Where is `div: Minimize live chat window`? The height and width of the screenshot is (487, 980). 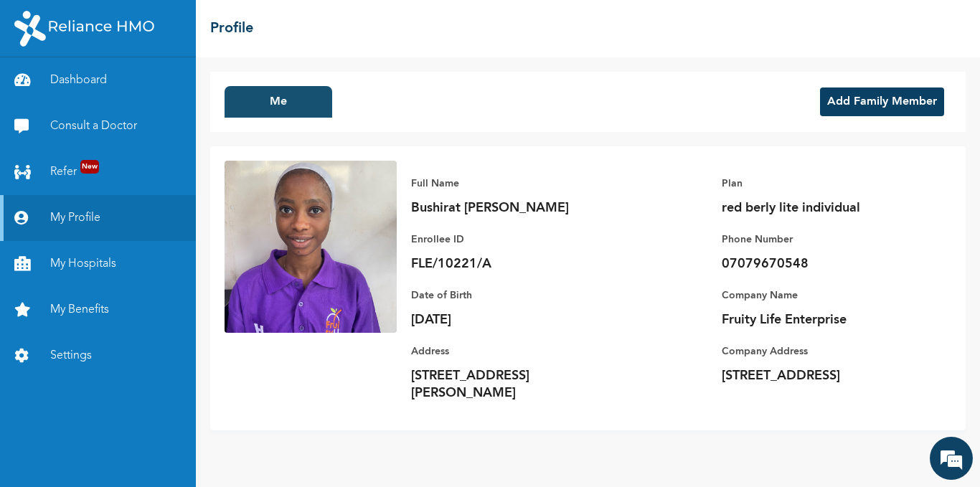
div: Minimize live chat window is located at coordinates (253, 25).